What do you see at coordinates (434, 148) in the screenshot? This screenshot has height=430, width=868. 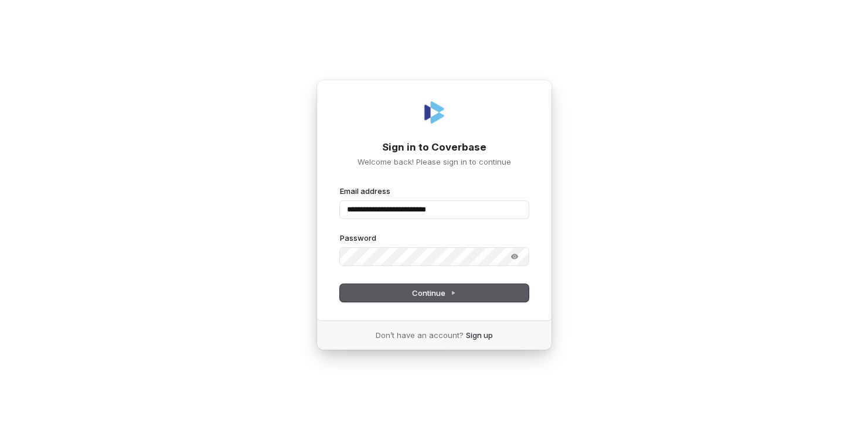 I see `h1: Sign in to Coverbase` at bounding box center [434, 148].